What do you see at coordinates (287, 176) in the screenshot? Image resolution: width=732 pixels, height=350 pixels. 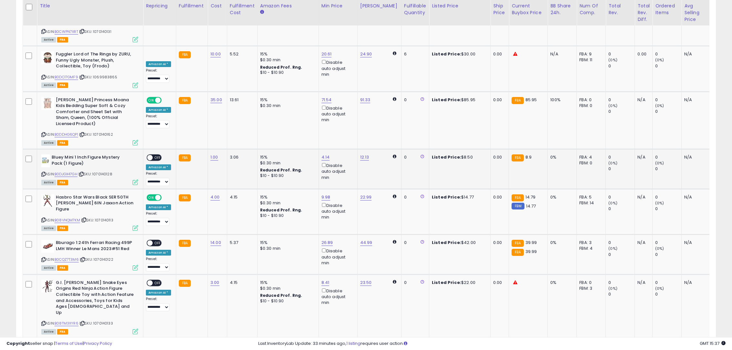 I see `div: $10 - $10.90` at bounding box center [287, 176].